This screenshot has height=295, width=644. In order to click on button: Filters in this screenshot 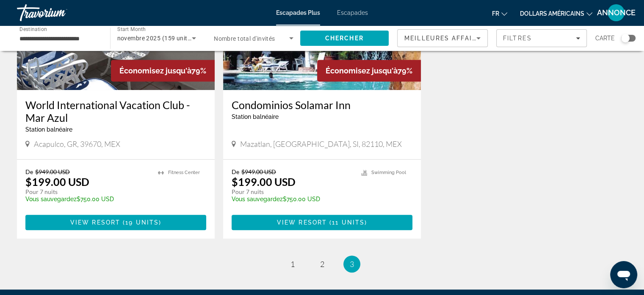, I will do `click(541, 38)`.